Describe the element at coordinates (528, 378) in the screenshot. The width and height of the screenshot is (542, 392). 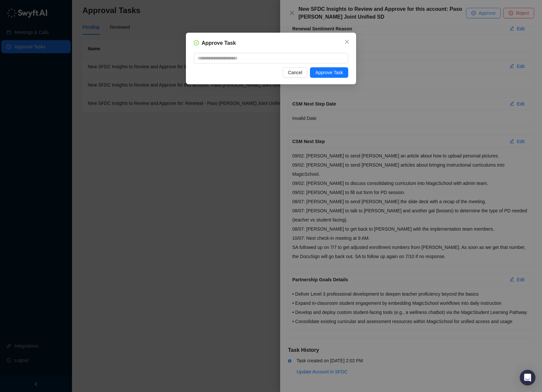
I see `div: Open Intercom Messenger` at that location.